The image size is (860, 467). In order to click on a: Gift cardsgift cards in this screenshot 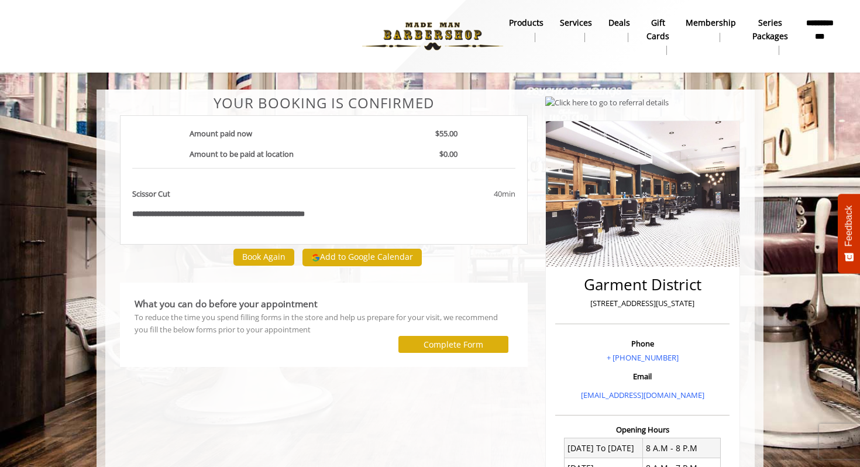, I will do `click(657, 36)`.